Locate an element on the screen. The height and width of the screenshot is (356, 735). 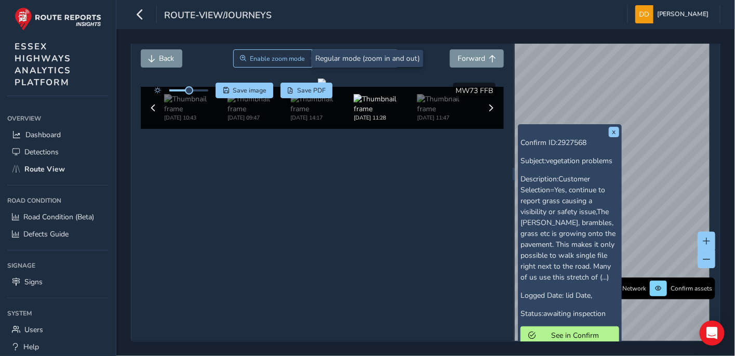
p: Logged Date: is located at coordinates (569, 295).